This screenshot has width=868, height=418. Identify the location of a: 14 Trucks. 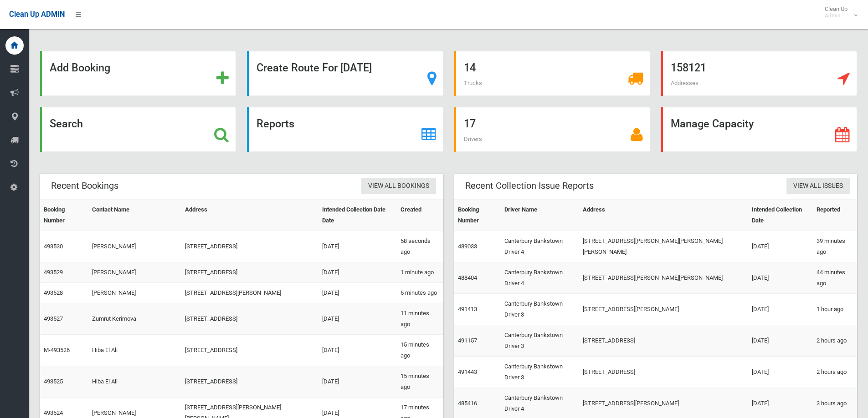
(552, 73).